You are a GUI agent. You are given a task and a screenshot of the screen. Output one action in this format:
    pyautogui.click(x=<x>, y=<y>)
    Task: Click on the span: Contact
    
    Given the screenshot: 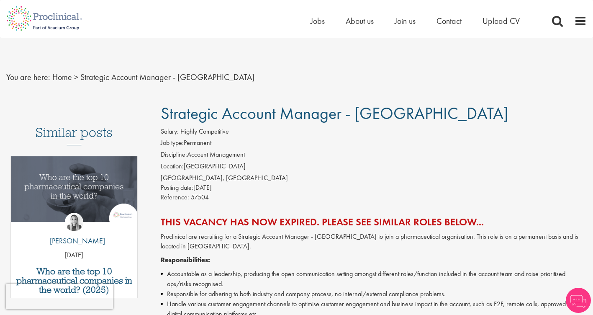 What is the action you would take?
    pyautogui.click(x=449, y=21)
    